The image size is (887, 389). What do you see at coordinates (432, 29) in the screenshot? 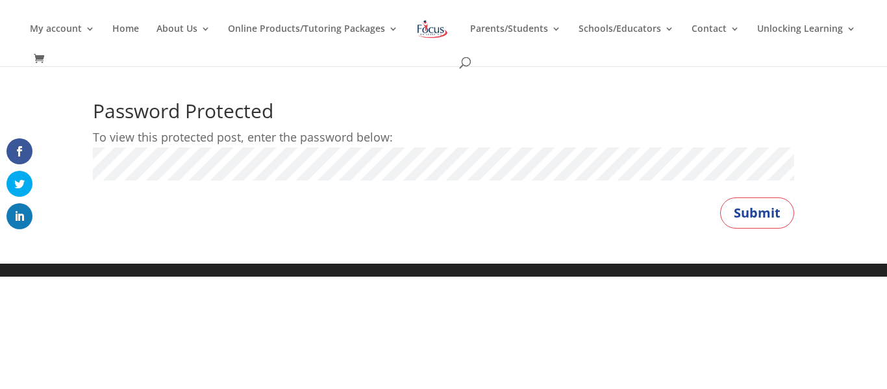
I see `img: Focus on Learning` at bounding box center [432, 29].